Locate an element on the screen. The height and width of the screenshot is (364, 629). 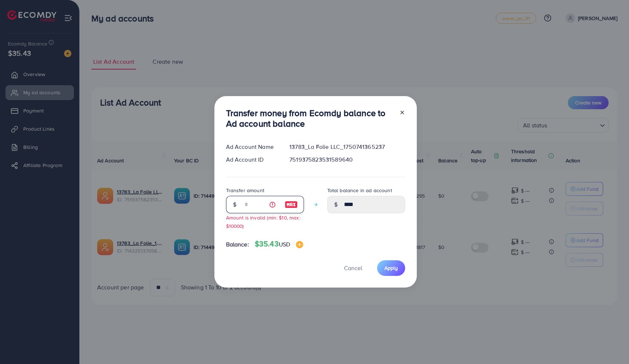
button: Cancel is located at coordinates (353, 268).